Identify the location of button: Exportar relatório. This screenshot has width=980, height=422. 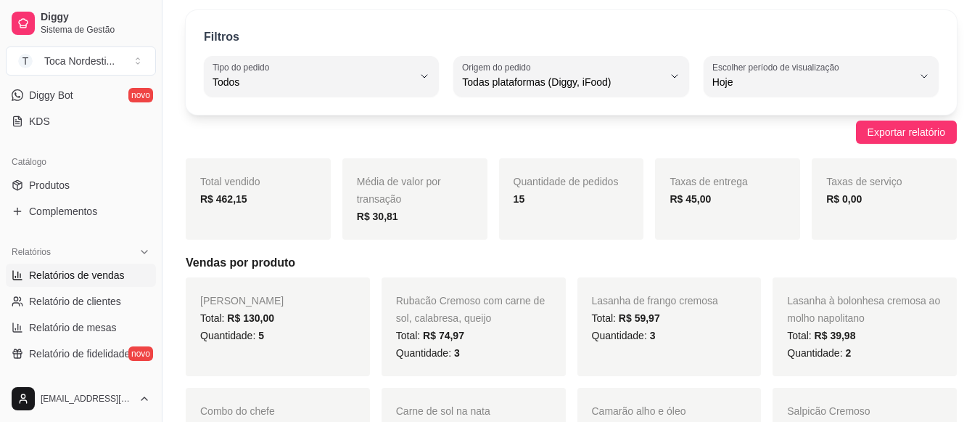
(906, 132).